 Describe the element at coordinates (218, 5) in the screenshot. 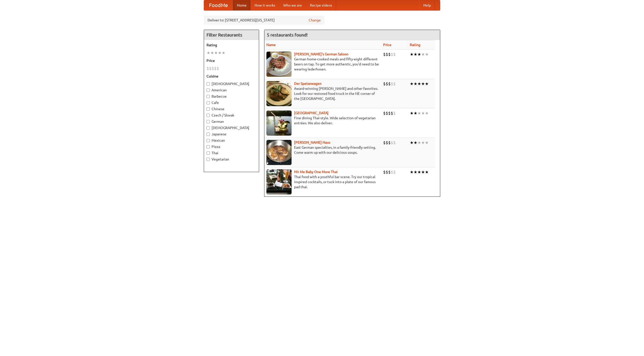

I see `a: FoodMe` at that location.